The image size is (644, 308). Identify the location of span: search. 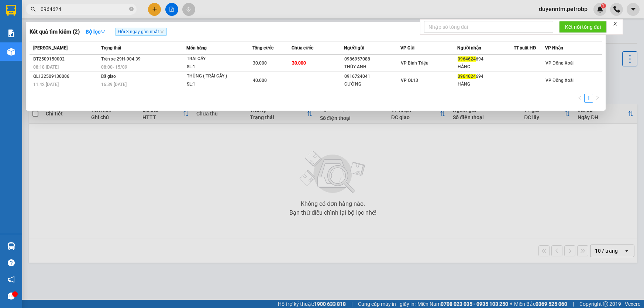
(34, 9).